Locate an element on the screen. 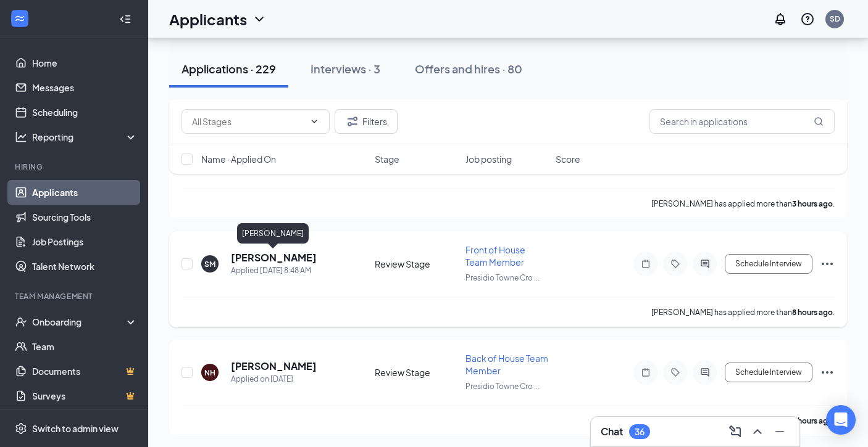 This screenshot has width=868, height=447. div: Open Intercom Messenger is located at coordinates (841, 420).